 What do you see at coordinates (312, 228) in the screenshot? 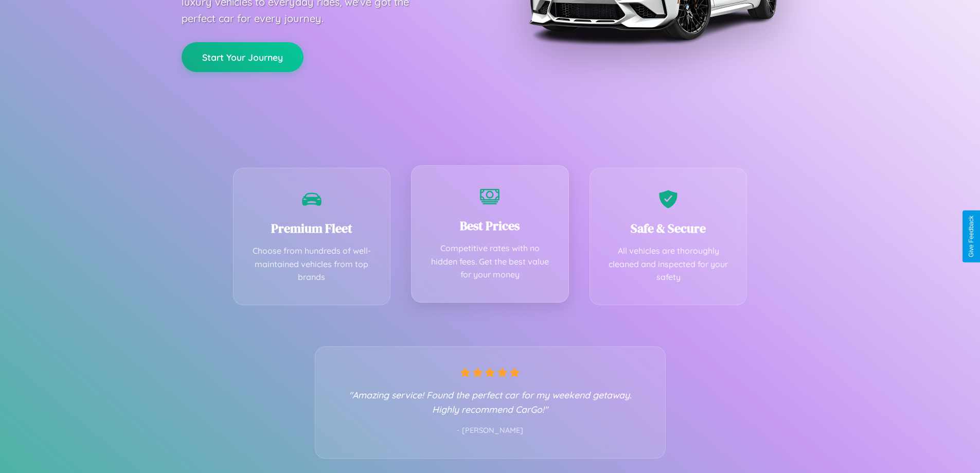
I see `h3: Premium Fleet` at bounding box center [312, 228].